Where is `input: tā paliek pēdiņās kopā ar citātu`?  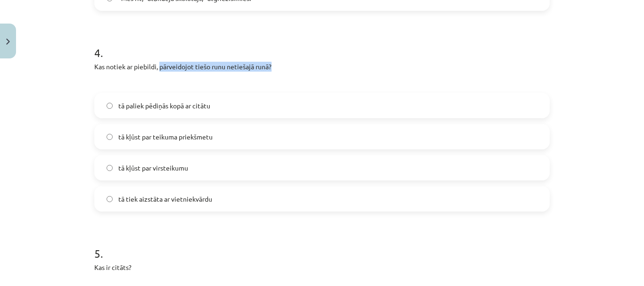 input: tā paliek pēdiņās kopā ar citātu is located at coordinates (109, 106).